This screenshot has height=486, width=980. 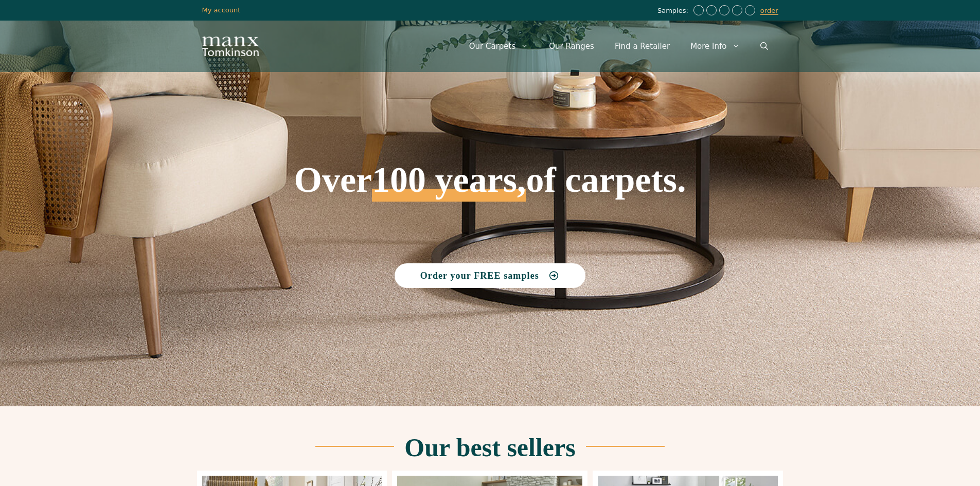 I want to click on a: My account, so click(x=221, y=10).